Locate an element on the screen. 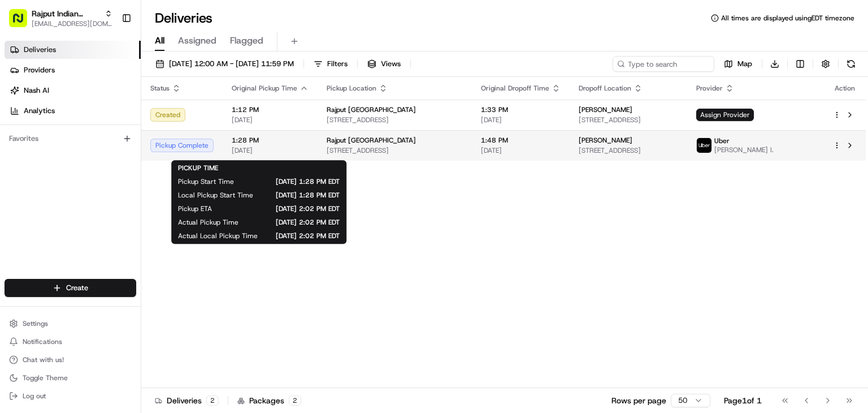  p: Welcome 👋 is located at coordinates (109, 53).